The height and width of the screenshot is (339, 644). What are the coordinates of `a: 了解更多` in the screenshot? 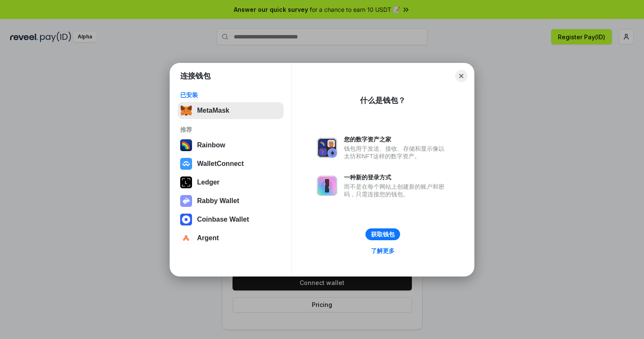 It's located at (383, 250).